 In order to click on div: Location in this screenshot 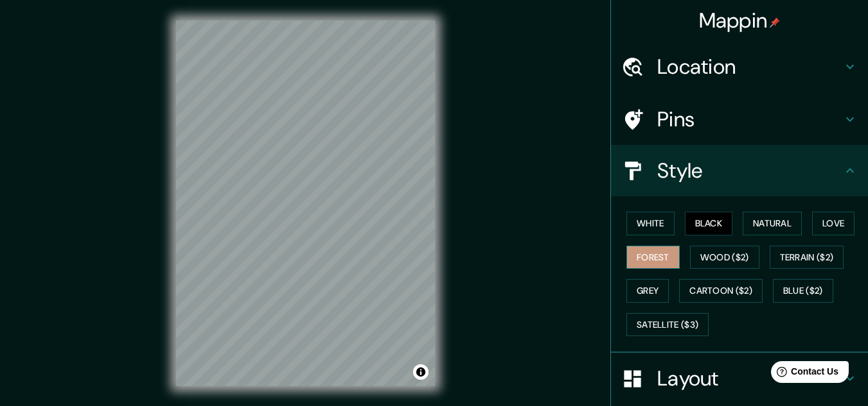, I will do `click(739, 67)`.